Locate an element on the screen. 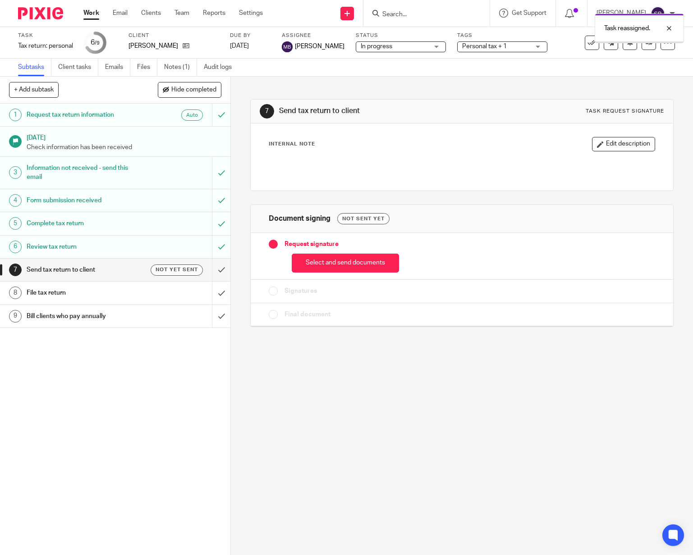  a: Team is located at coordinates (182, 13).